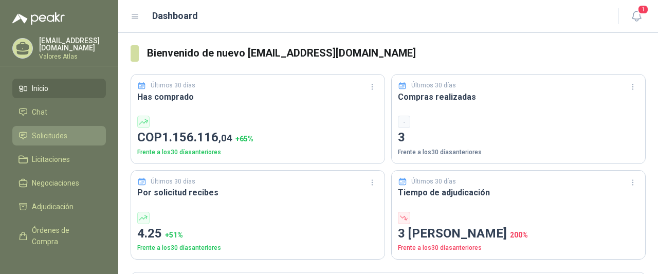  Describe the element at coordinates (59, 159) in the screenshot. I see `a: Licitaciones` at that location.